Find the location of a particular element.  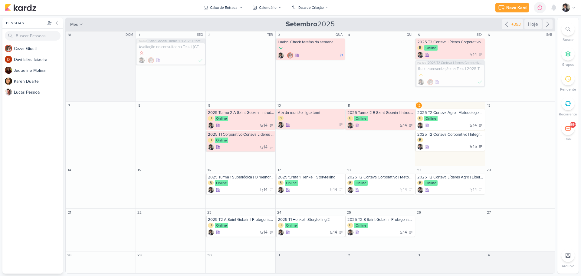

img: Davi Elias Teixeira is located at coordinates (8, 59).